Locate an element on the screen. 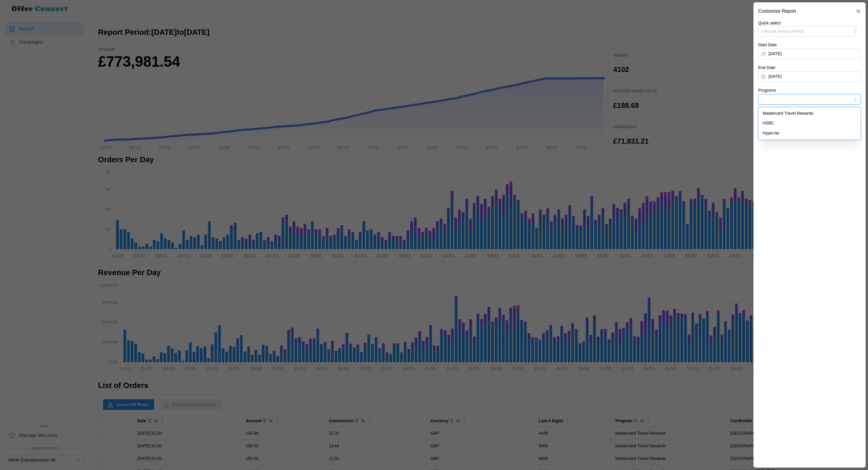 Image resolution: width=868 pixels, height=470 pixels. span: HyperJar is located at coordinates (770, 133).